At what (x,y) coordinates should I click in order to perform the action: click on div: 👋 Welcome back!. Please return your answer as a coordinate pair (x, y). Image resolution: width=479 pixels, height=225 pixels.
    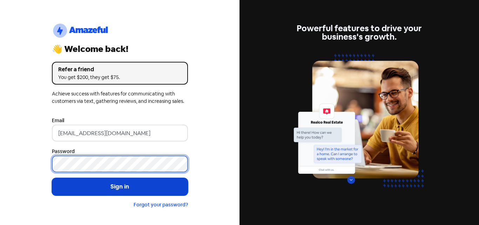
    Looking at the image, I should click on (120, 49).